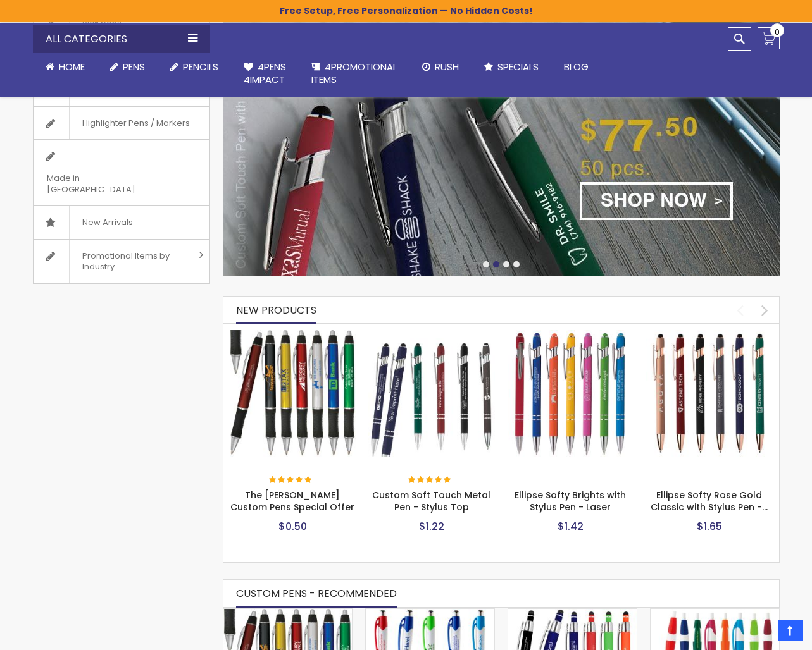  What do you see at coordinates (293, 393) in the screenshot?
I see `img: The Barton Custom Pens Special Offer` at bounding box center [293, 393].